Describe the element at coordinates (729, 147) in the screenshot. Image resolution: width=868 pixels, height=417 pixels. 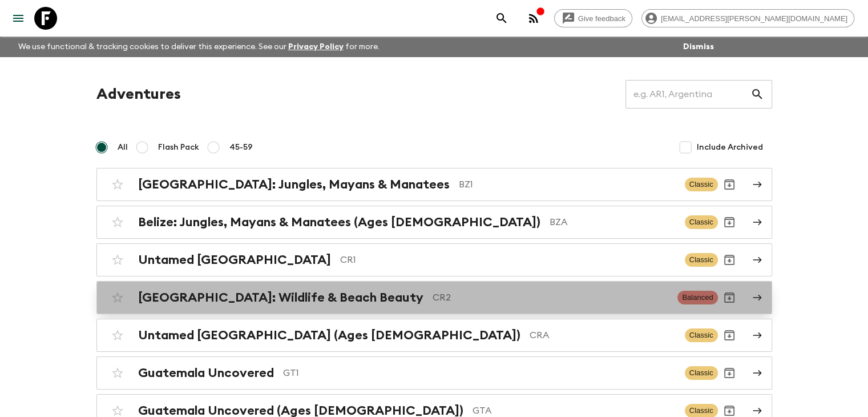
I see `span: Include Archived` at that location.